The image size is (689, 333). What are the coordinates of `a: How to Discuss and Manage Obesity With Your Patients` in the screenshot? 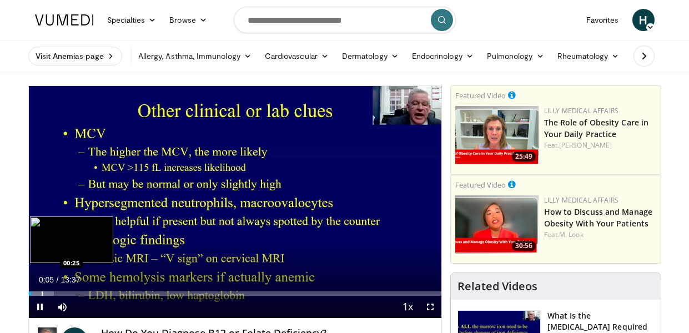 It's located at (599, 218).